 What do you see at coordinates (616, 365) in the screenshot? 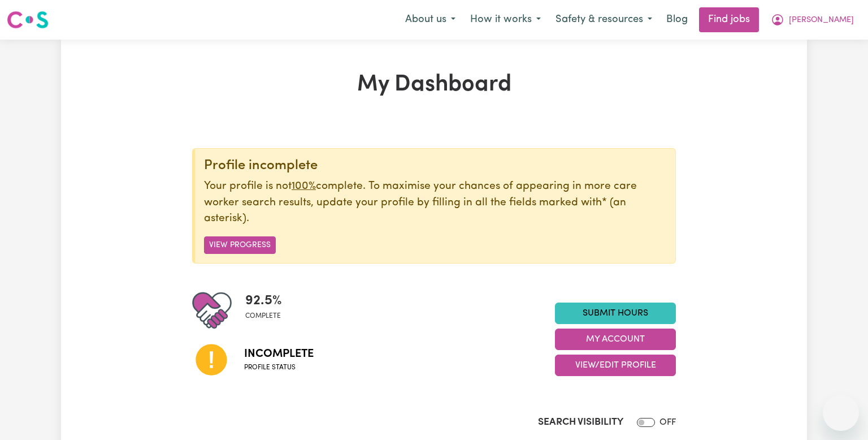
I see `button: View/Edit Profile` at bounding box center [616, 365].